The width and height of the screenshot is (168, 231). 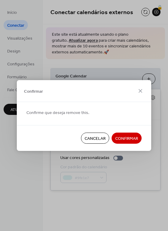 I want to click on span: Cancelar, so click(x=95, y=139).